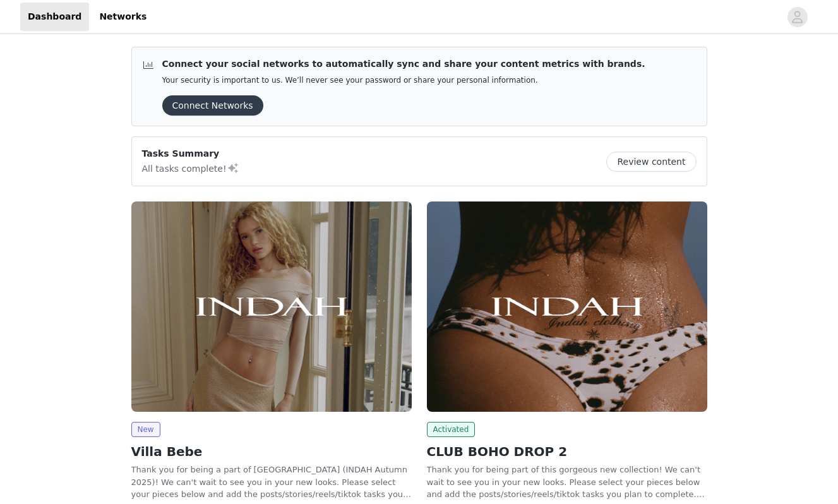 The height and width of the screenshot is (504, 838). Describe the element at coordinates (451, 429) in the screenshot. I see `span: Activated` at that location.